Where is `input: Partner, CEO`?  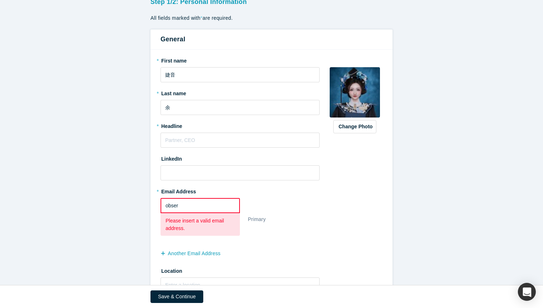 input: Partner, CEO is located at coordinates (240, 140).